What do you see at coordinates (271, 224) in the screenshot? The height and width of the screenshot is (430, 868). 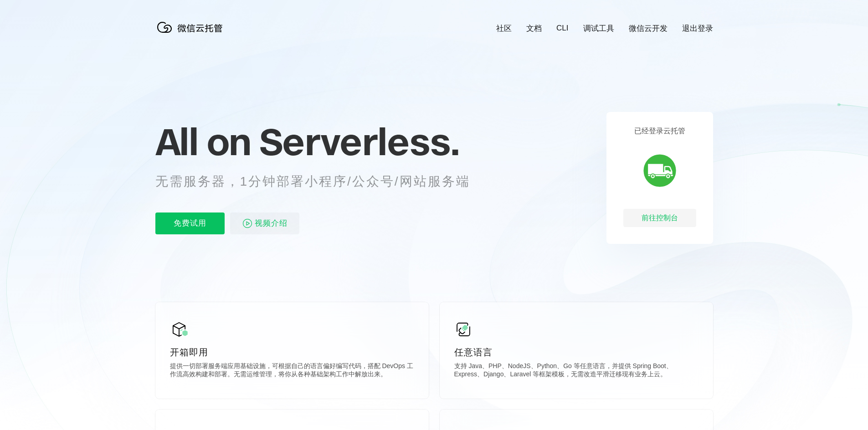 I see `span: 视频介绍` at bounding box center [271, 224].